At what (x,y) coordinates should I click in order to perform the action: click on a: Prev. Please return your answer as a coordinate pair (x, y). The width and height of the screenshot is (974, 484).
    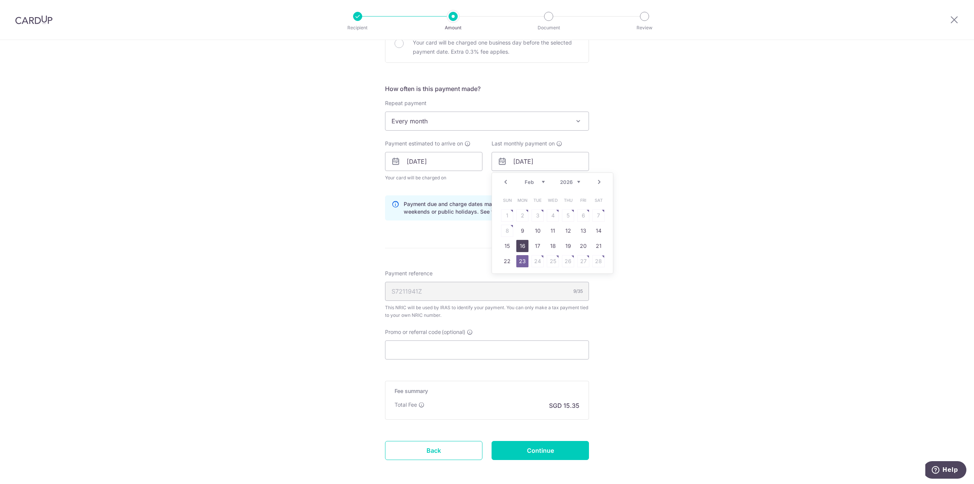
    Looking at the image, I should click on (506, 182).